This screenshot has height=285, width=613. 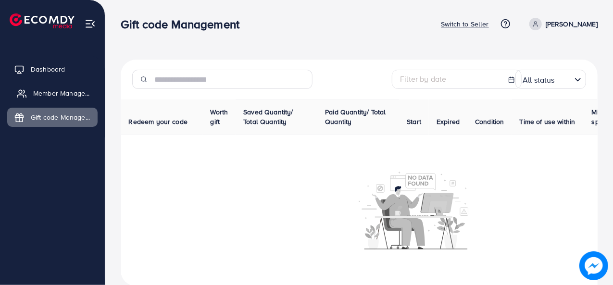 I want to click on span: Gift code Management, so click(x=61, y=117).